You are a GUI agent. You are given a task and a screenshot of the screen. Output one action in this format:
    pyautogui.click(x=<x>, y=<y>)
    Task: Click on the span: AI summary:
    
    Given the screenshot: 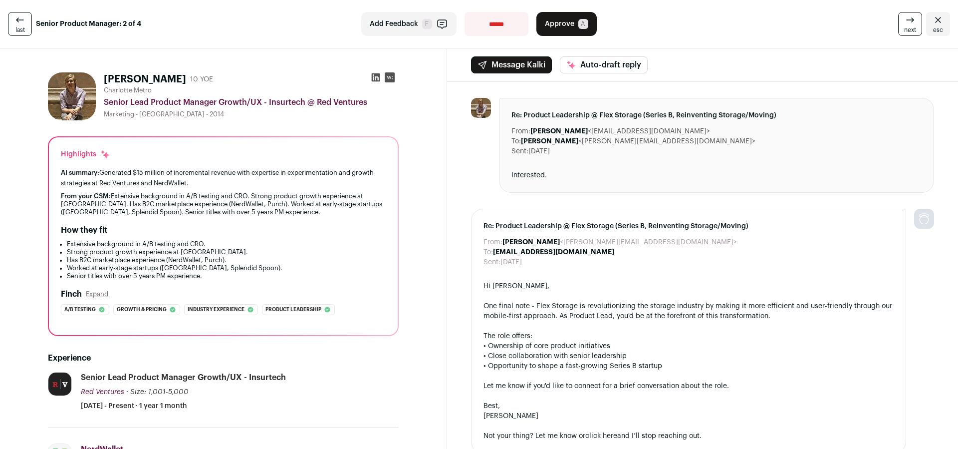 What is the action you would take?
    pyautogui.click(x=80, y=172)
    